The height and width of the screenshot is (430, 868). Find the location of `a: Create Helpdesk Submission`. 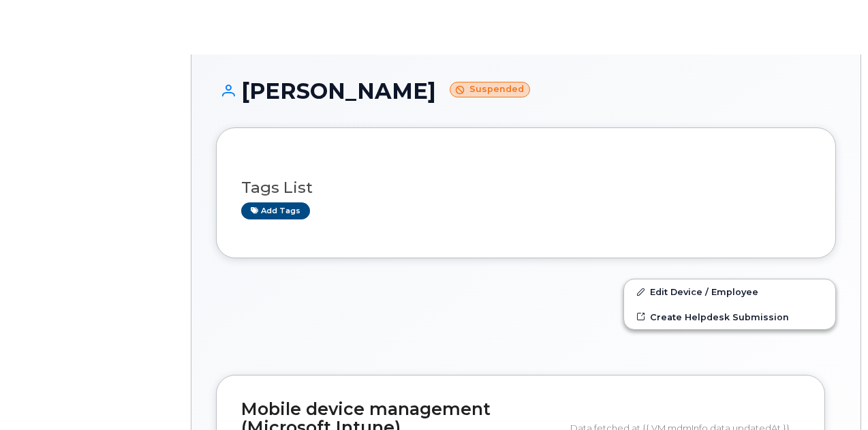

a: Create Helpdesk Submission is located at coordinates (730, 316).